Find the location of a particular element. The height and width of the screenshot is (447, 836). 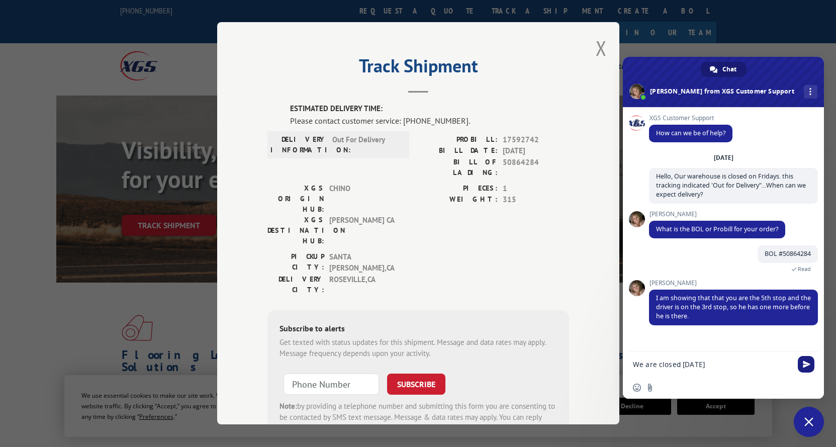

span: I am showing that that you are the 5th stop and the driver is on the 3rd stop, so he has one more... is located at coordinates (733, 307).